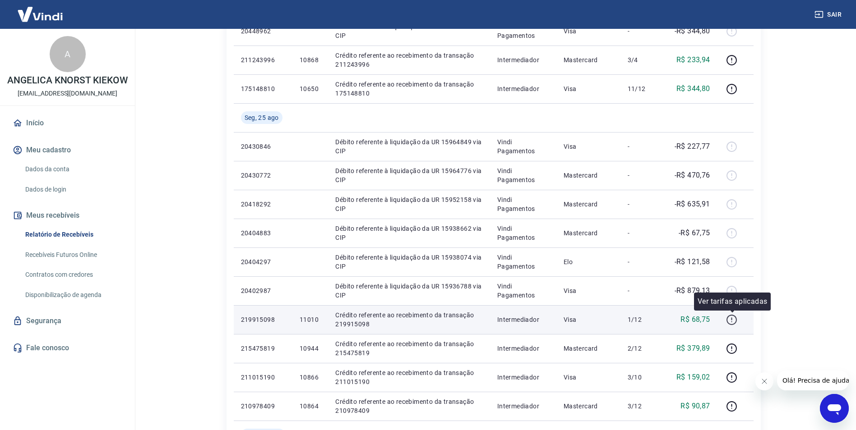 The image size is (856, 430). I want to click on p: 1/12, so click(641, 320).